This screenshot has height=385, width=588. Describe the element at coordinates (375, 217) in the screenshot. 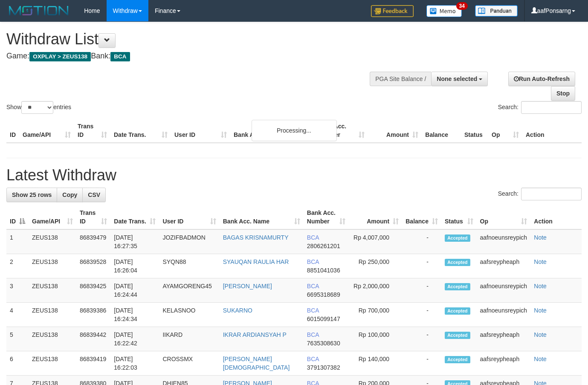

I see `th: Amount: activate to sort column ascending` at that location.